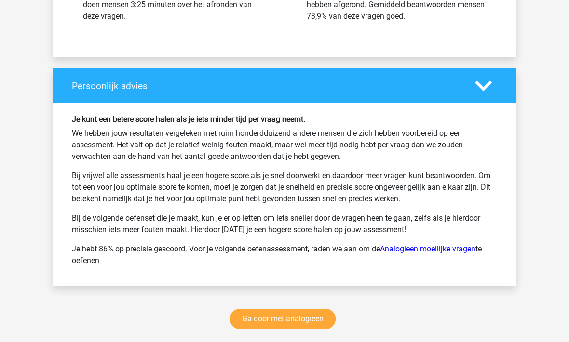 This screenshot has width=569, height=342. What do you see at coordinates (283, 319) in the screenshot?
I see `a: Ga door met analogieen` at bounding box center [283, 319].